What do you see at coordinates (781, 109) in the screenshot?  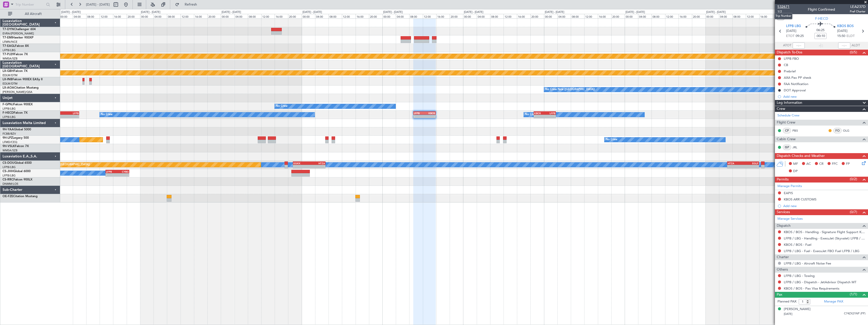 I see `span: Crew` at bounding box center [781, 109].